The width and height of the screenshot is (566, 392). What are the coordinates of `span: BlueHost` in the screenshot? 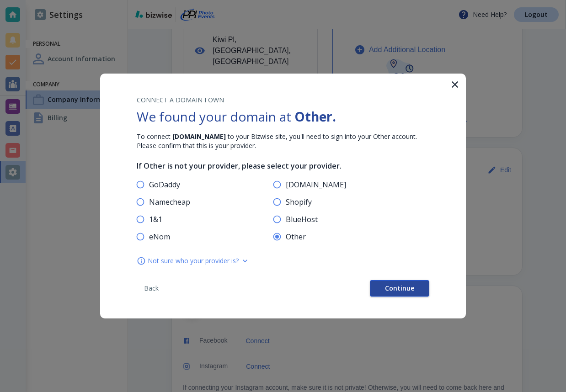 It's located at (302, 219).